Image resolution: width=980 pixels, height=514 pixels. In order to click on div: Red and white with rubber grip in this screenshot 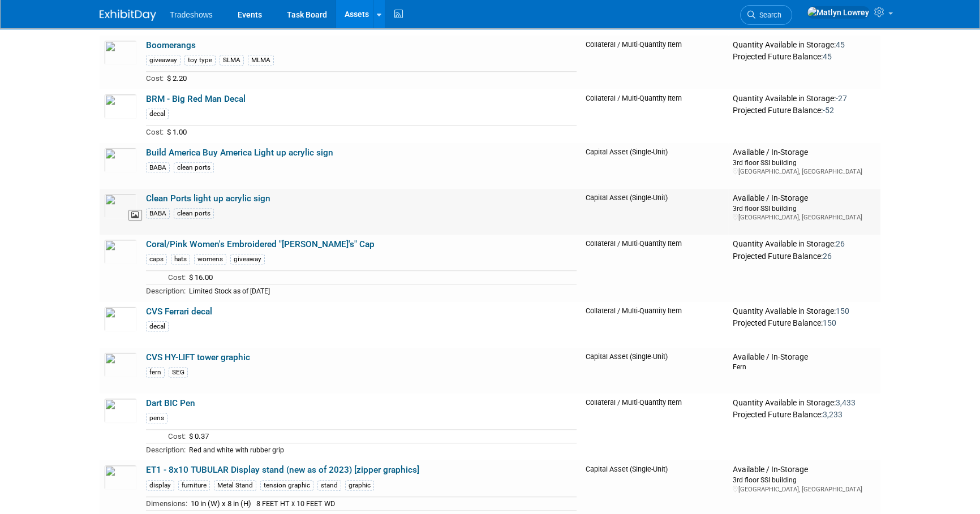, I will do `click(383, 450)`.